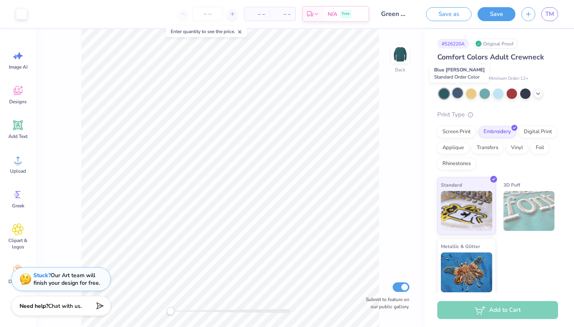 The height and width of the screenshot is (327, 574). Describe the element at coordinates (466, 211) in the screenshot. I see `img: Standard` at that location.